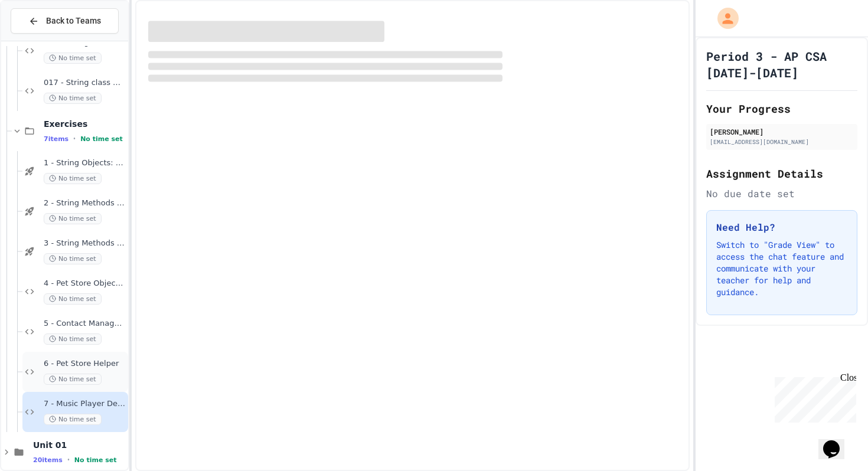 This screenshot has height=471, width=868. I want to click on span: 5 - Contact Manager Debug, so click(84, 324).